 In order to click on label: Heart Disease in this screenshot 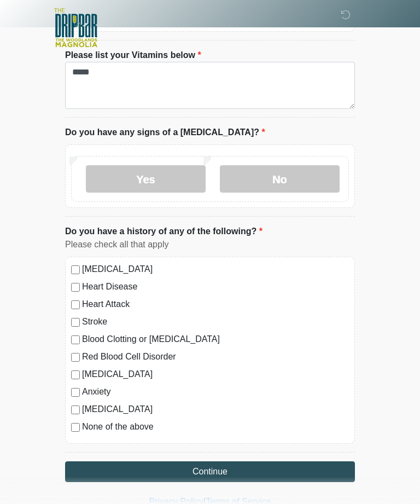, I will do `click(216, 287)`.